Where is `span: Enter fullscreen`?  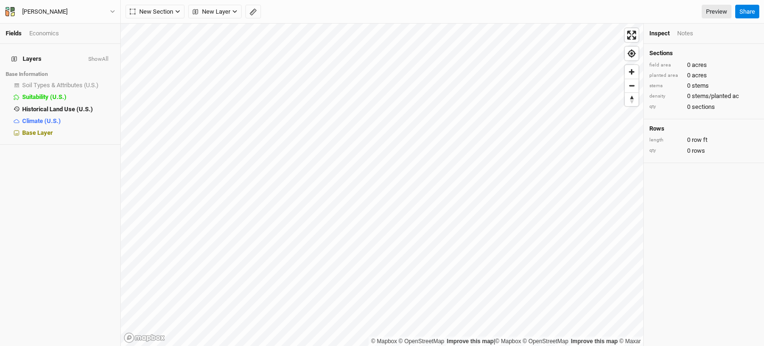 span: Enter fullscreen is located at coordinates (631, 35).